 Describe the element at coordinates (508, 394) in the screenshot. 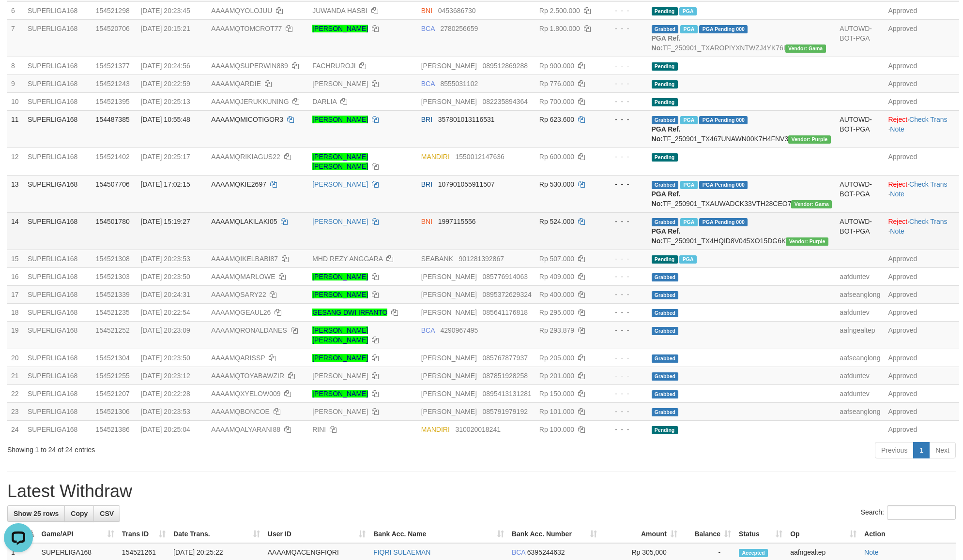

I see `span: Copy 0895413131281 to clipboard` at that location.